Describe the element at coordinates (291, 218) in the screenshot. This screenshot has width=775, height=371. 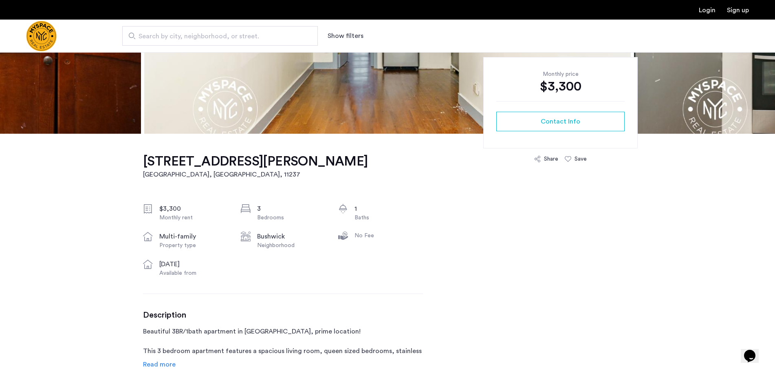
I see `div: Bedrooms` at that location.